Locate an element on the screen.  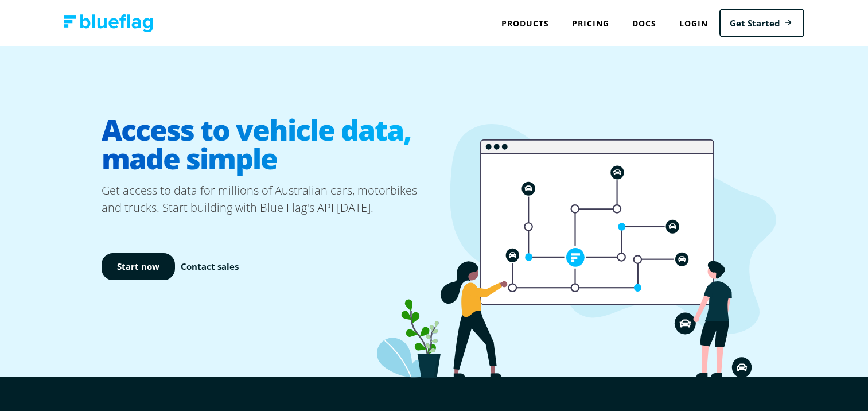
a: Docs is located at coordinates (644, 23).